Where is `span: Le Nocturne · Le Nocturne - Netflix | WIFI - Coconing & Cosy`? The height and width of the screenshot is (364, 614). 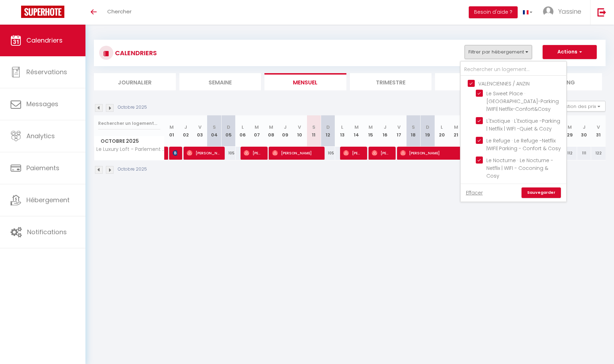 span: Le Nocturne · Le Nocturne - Netflix | WIFI - Coconing & Cosy is located at coordinates (520, 168).